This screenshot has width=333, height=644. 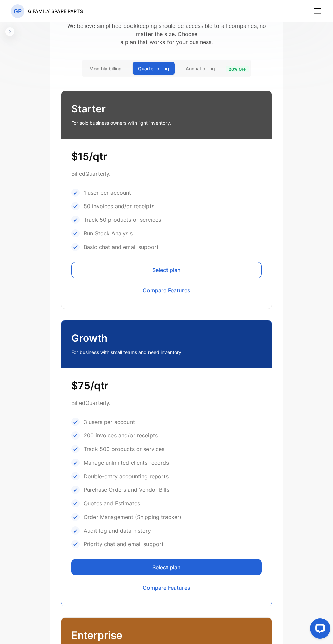 What do you see at coordinates (117, 530) in the screenshot?
I see `p: Audit log and data history` at bounding box center [117, 530].